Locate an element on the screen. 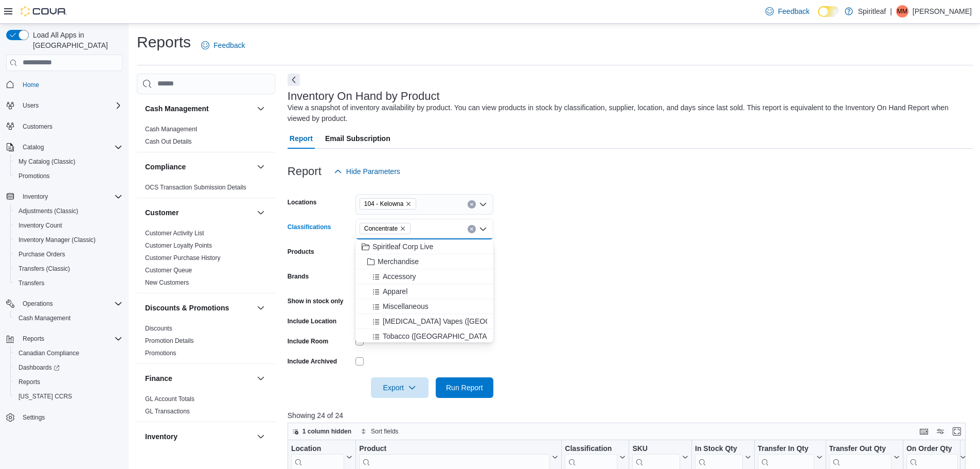 Image resolution: width=980 pixels, height=469 pixels. span: Dashboards is located at coordinates (68, 368).